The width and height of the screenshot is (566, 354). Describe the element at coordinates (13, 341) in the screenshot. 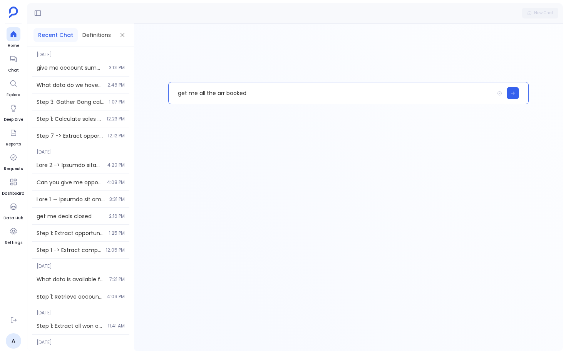

I see `a: A` at that location.